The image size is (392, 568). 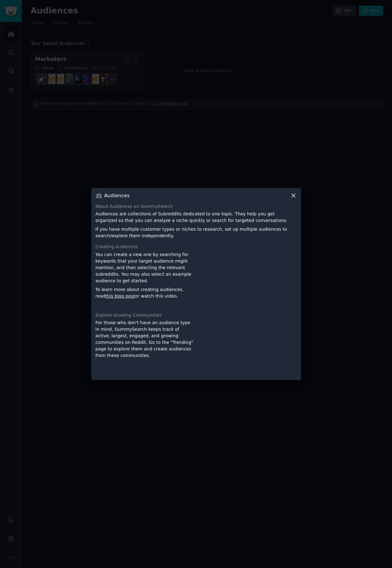 I want to click on a: this blog post, so click(x=120, y=296).